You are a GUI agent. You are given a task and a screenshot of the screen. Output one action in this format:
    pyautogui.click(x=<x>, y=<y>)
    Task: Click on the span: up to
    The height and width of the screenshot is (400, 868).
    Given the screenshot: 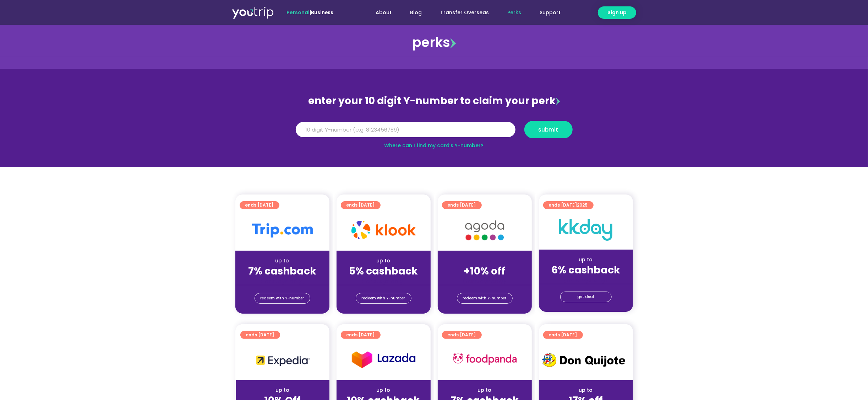 What is the action you would take?
    pyautogui.click(x=485, y=260)
    